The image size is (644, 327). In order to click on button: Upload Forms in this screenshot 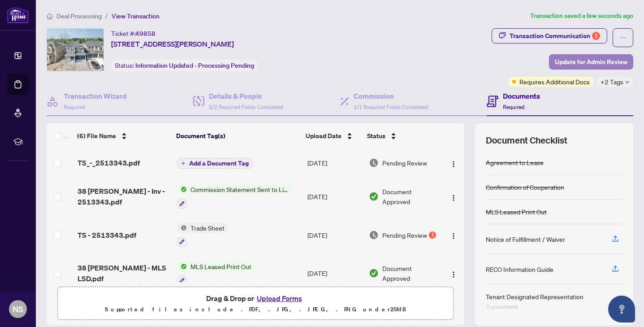, I will do `click(279, 298)`.